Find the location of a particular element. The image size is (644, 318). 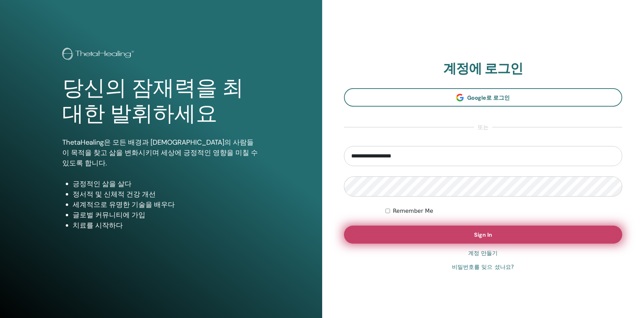

h2: 계정에 로그인 is located at coordinates (483, 69).